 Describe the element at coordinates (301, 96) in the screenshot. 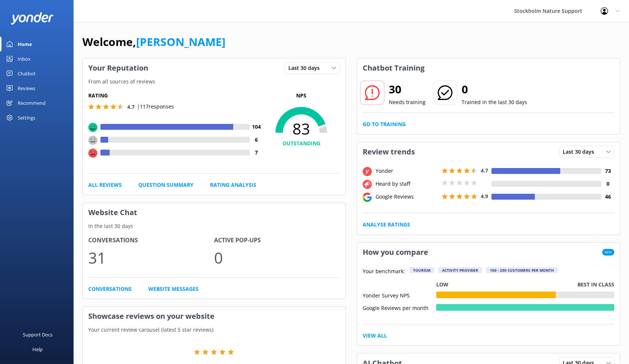

I see `p: NPS` at that location.